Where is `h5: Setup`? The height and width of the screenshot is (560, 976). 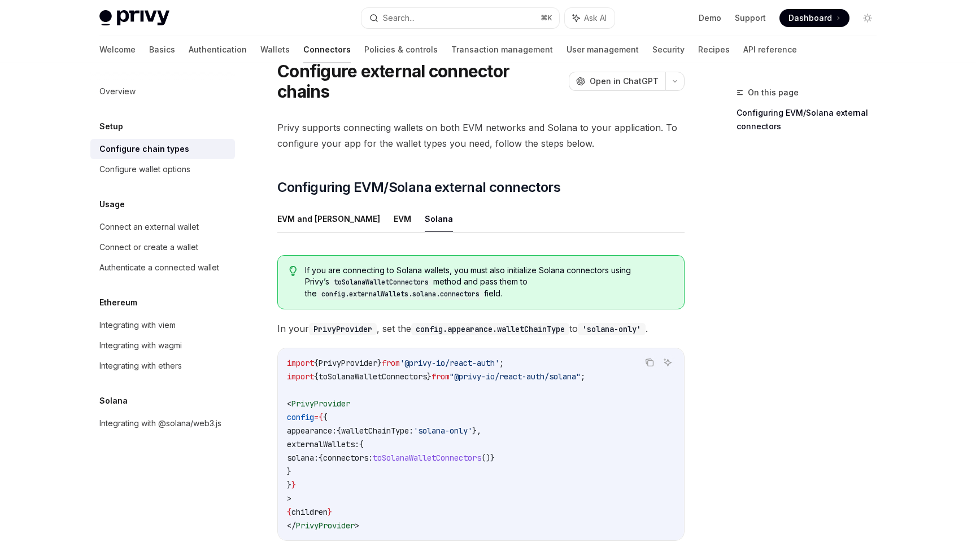 h5: Setup is located at coordinates (111, 126).